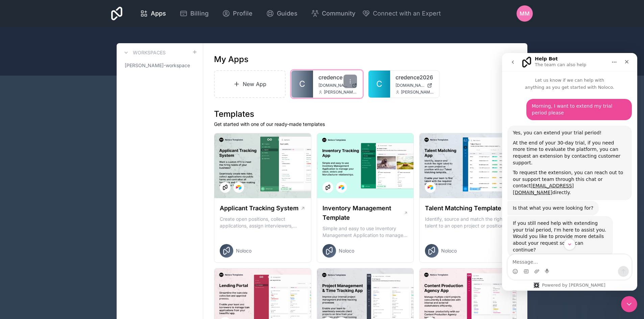 The width and height of the screenshot is (644, 319). What do you see at coordinates (338, 77) in the screenshot?
I see `a: credence` at bounding box center [338, 77].